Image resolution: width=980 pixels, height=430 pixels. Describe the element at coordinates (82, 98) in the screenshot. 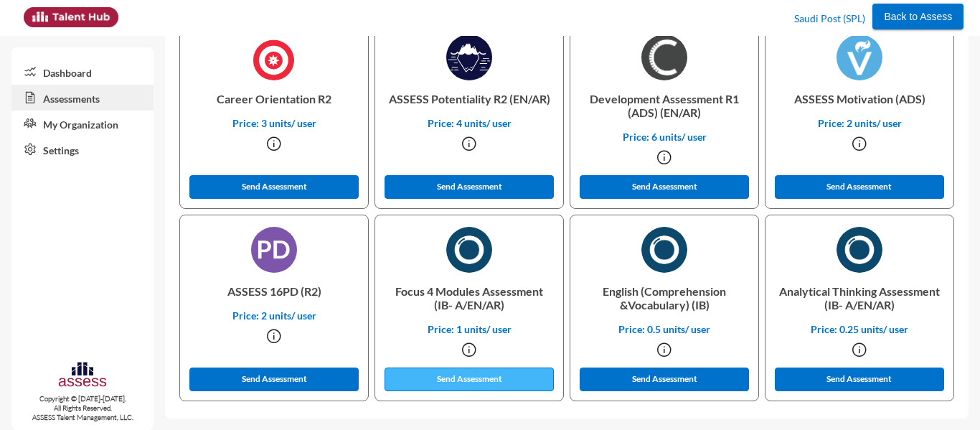

I see `a: Assessments` at that location.